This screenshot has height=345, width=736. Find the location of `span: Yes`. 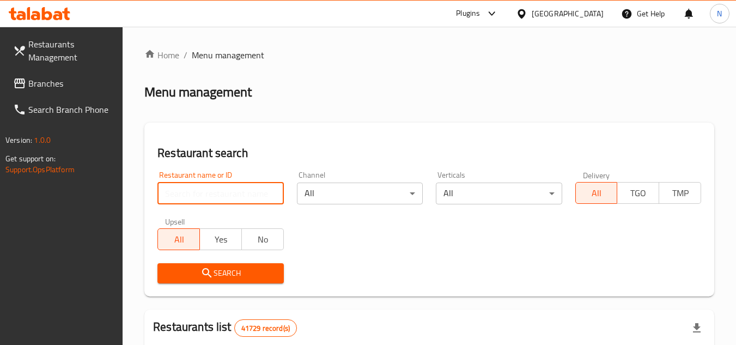

span: Yes is located at coordinates (221, 239).